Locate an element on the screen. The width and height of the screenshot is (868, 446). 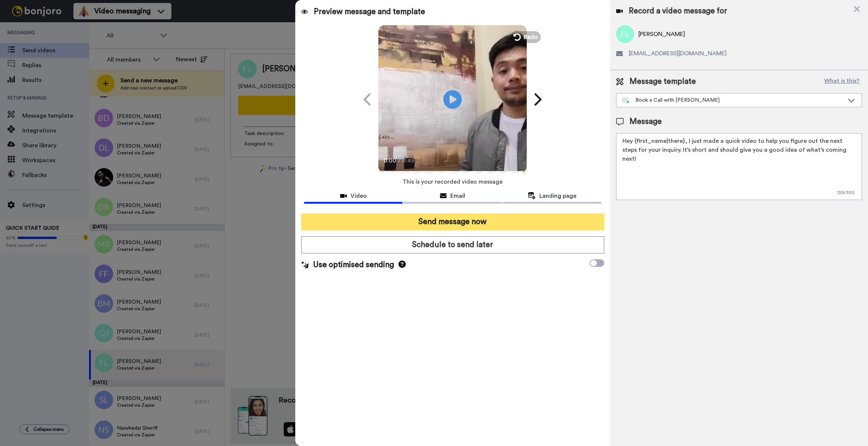
div: message notification from Grant, 8w ago. Thanks for being with us for 4 months - it's flown by! H... is located at coordinates (75, 28).